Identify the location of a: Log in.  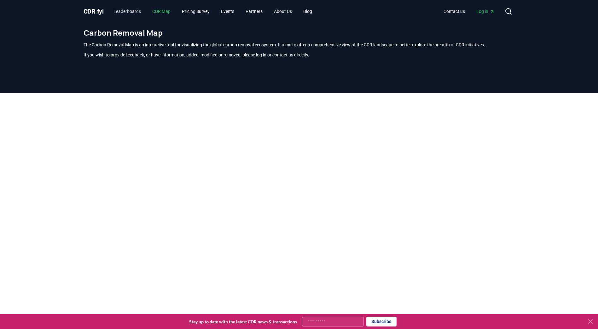
(485, 11).